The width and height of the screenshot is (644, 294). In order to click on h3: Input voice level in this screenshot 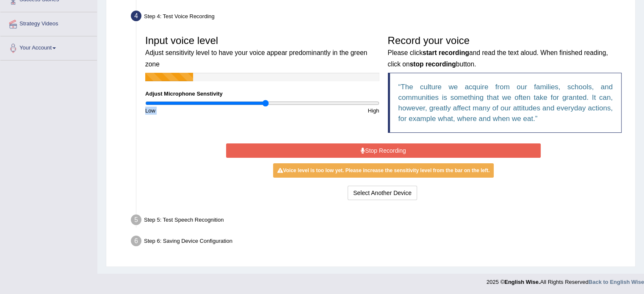, I will do `click(262, 52)`.